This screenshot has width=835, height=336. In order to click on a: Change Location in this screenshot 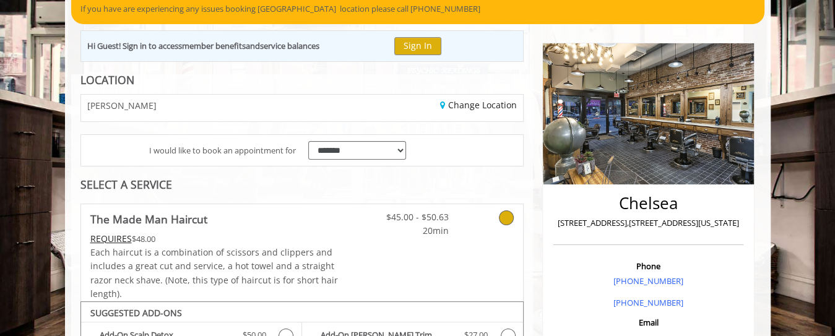, I will do `click(478, 105)`.